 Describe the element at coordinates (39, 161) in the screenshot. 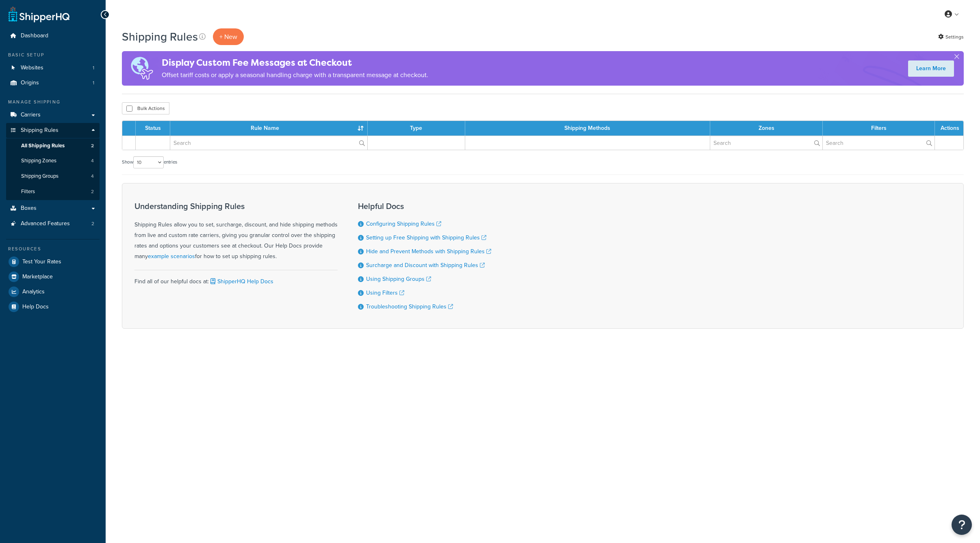

I see `span: Shipping Zones` at that location.